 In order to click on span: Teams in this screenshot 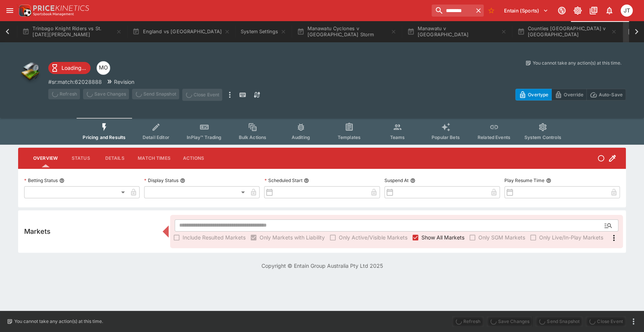, I will do `click(397, 137)`.